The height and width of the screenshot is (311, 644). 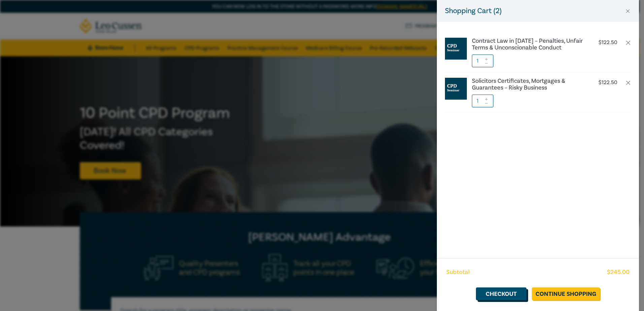 I want to click on h5: Shopping Cart ( 2 ), so click(x=473, y=11).